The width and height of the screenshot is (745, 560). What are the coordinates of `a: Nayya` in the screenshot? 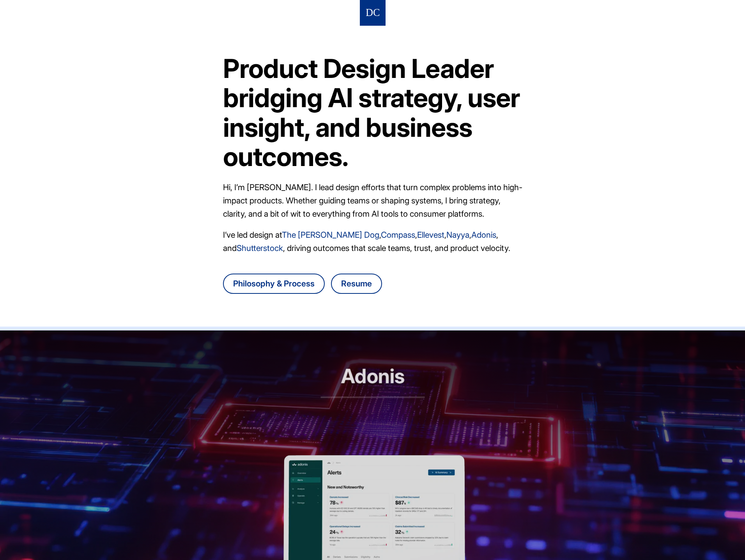 It's located at (458, 235).